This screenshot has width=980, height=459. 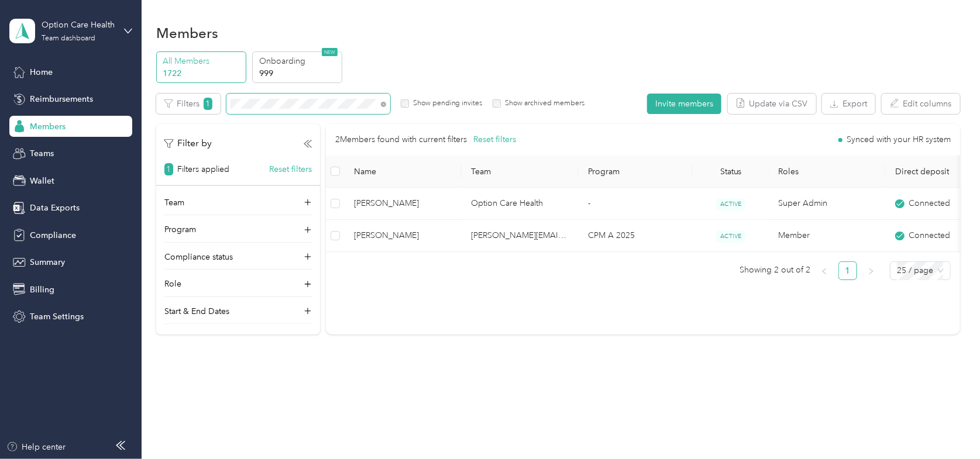 What do you see at coordinates (36, 447) in the screenshot?
I see `button: Help center` at bounding box center [36, 447].